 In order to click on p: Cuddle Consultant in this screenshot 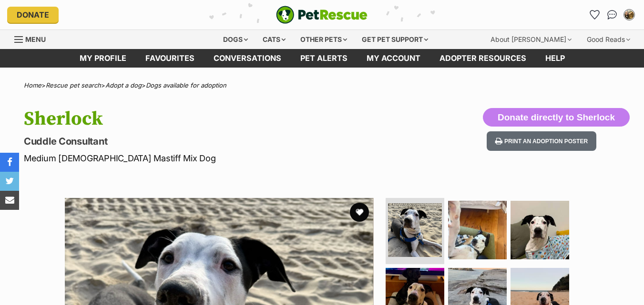, I will do `click(208, 141)`.